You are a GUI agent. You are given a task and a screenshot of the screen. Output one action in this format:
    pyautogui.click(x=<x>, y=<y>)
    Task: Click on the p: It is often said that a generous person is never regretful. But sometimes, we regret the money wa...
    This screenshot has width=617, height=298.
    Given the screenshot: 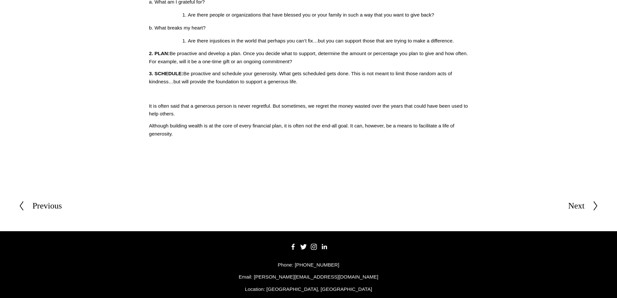 What is the action you would take?
    pyautogui.click(x=308, y=110)
    